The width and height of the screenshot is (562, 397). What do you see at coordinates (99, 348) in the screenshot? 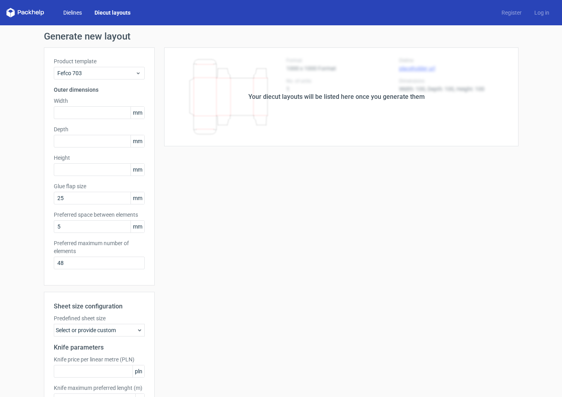
I see `h2: Knife parameters` at bounding box center [99, 348].